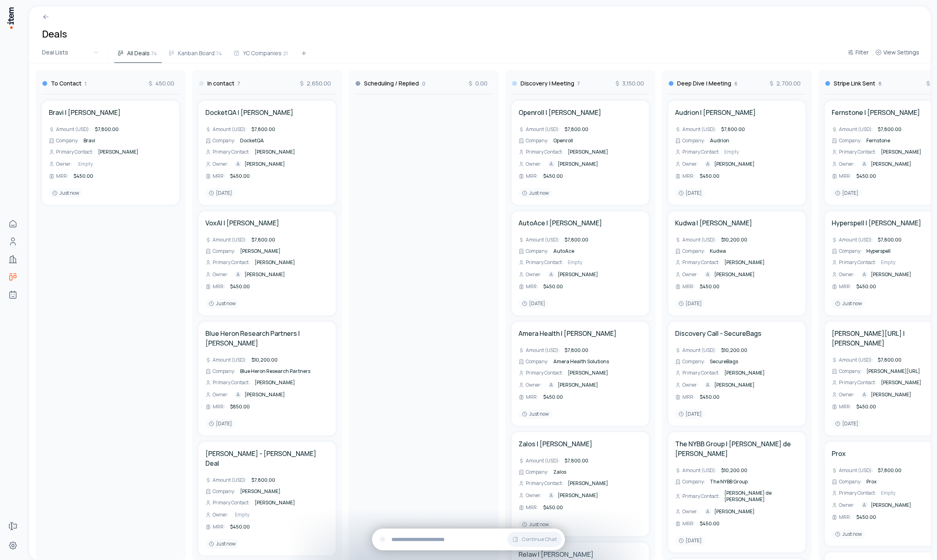  Describe the element at coordinates (718, 333) in the screenshot. I see `h4: Discovery Call - SecureBags` at that location.